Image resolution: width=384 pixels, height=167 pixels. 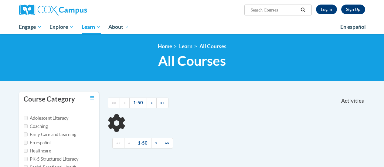 What do you see at coordinates (274, 10) in the screenshot?
I see `input: Search Courses` at bounding box center [274, 10].